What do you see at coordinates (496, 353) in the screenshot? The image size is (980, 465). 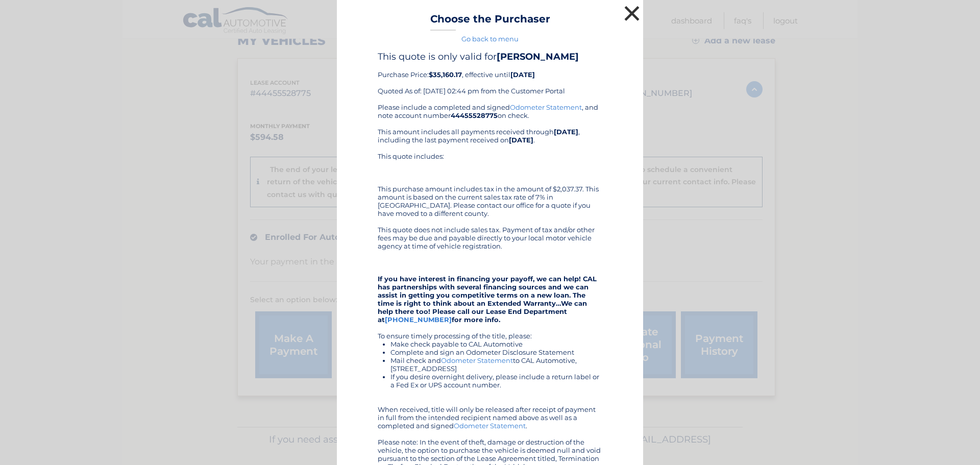 I see `li: Complete and sign an Odometer Disclosure Statement` at bounding box center [496, 353].